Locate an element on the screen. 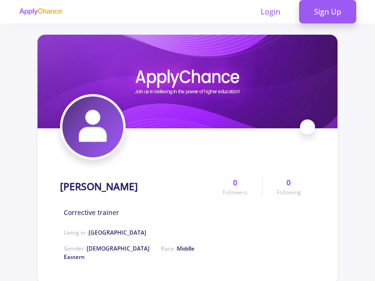 The image size is (375, 281). span: Following is located at coordinates (289, 192).